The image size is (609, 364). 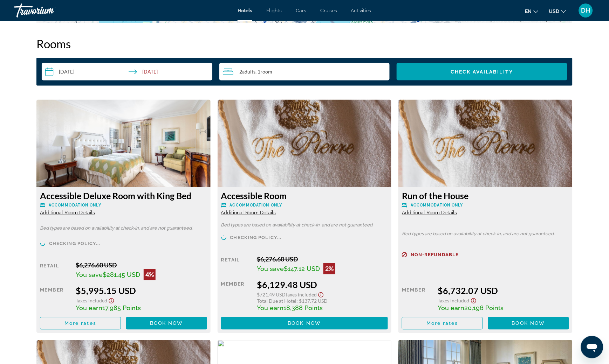 What do you see at coordinates (304, 196) in the screenshot?
I see `h3: Accessible Room` at bounding box center [304, 196].